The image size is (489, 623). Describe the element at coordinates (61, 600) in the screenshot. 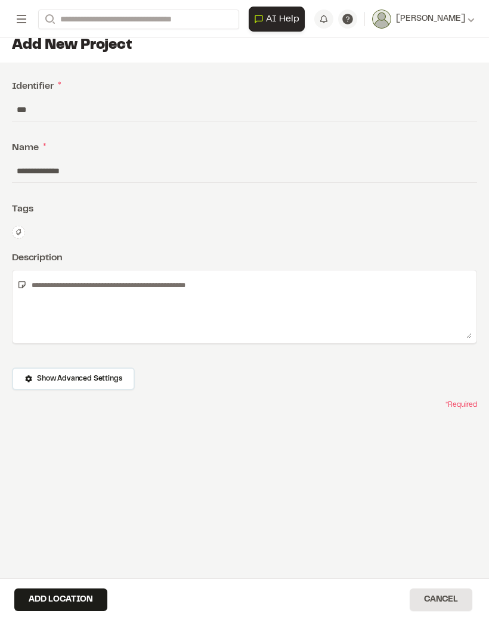

I see `button: Add Location` at that location.